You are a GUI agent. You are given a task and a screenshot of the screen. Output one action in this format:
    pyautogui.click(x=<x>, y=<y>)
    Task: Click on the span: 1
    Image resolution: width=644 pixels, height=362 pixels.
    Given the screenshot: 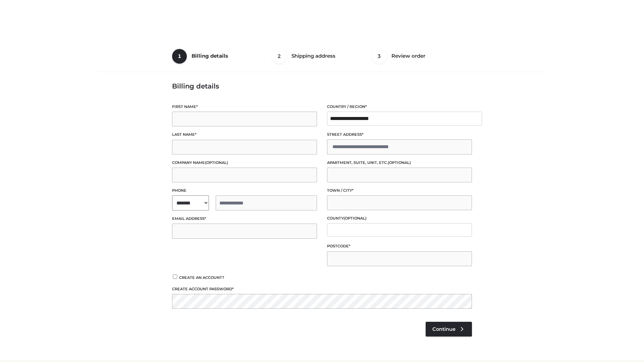 What is the action you would take?
    pyautogui.click(x=180, y=56)
    